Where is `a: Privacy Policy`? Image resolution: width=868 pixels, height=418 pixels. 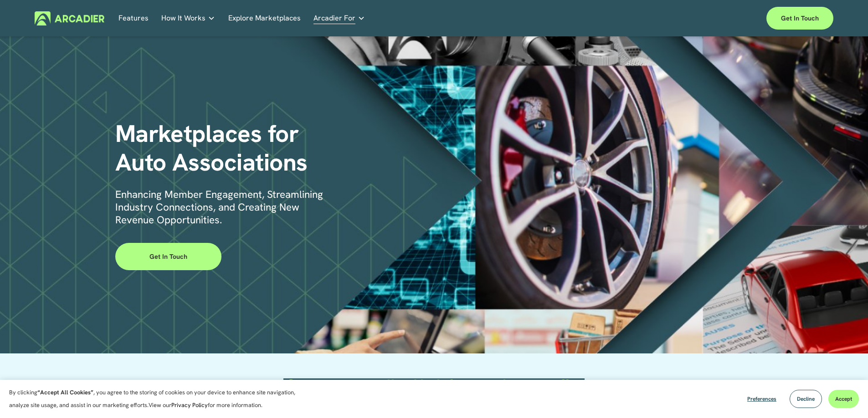 a: Privacy Policy is located at coordinates (189, 405).